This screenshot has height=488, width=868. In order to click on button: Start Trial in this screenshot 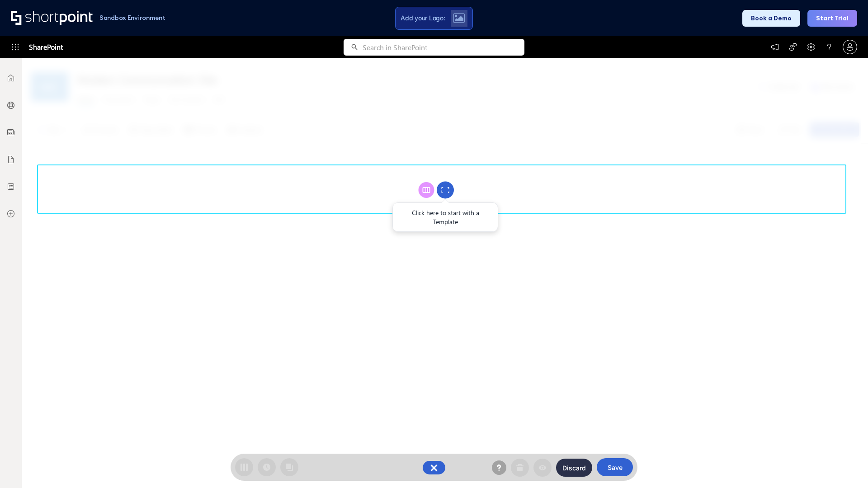, I will do `click(832, 18)`.